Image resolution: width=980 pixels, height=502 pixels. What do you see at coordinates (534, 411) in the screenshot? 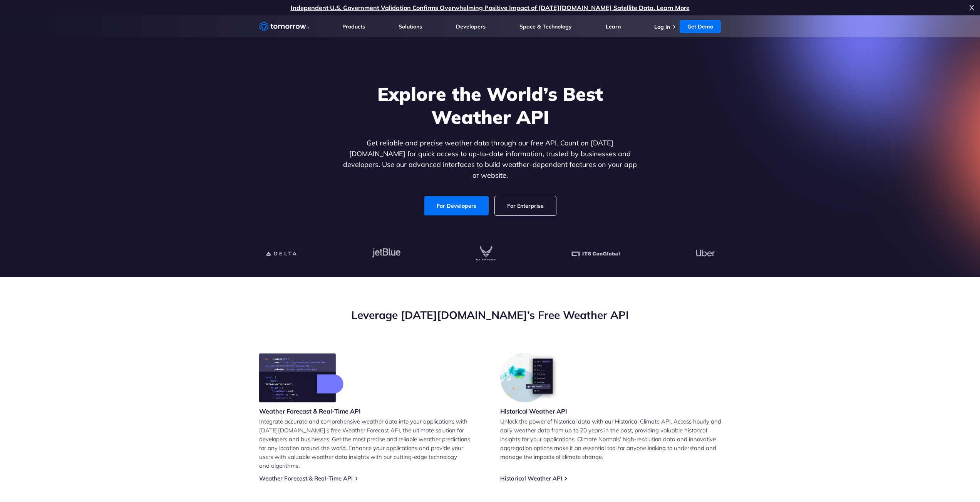
I see `h3: Historical Weather API` at bounding box center [534, 411].